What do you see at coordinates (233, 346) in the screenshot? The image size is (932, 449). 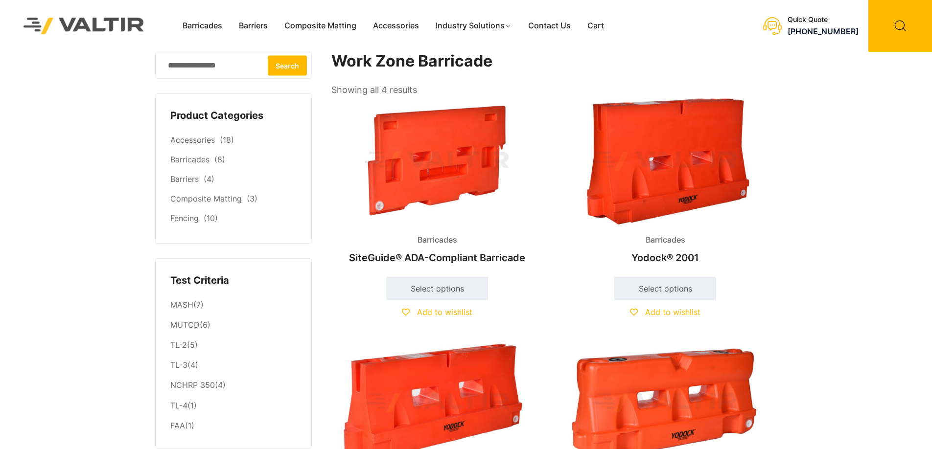 I see `li: (5)` at bounding box center [233, 346].